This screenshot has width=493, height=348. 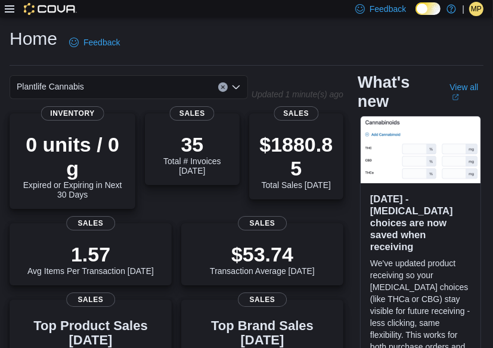 What do you see at coordinates (72, 113) in the screenshot?
I see `span: Inventory` at bounding box center [72, 113].